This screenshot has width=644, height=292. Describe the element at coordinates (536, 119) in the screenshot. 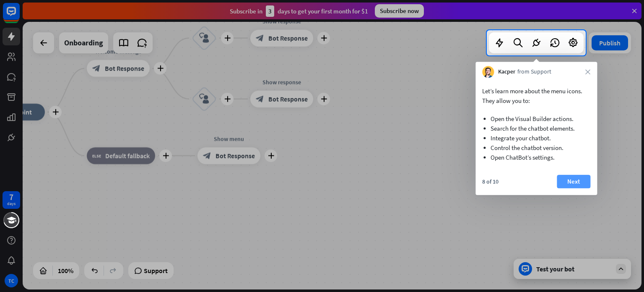

I see `li: Open the Visual Builder actions.` at that location.